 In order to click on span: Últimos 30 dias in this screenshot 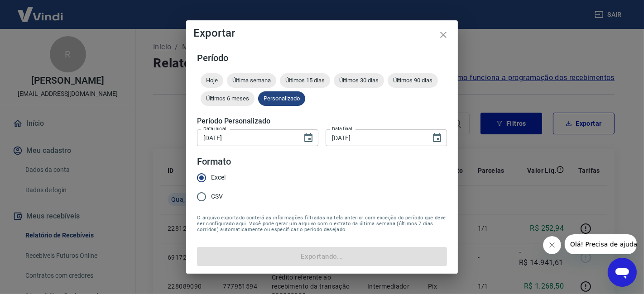, I will do `click(359, 80)`.